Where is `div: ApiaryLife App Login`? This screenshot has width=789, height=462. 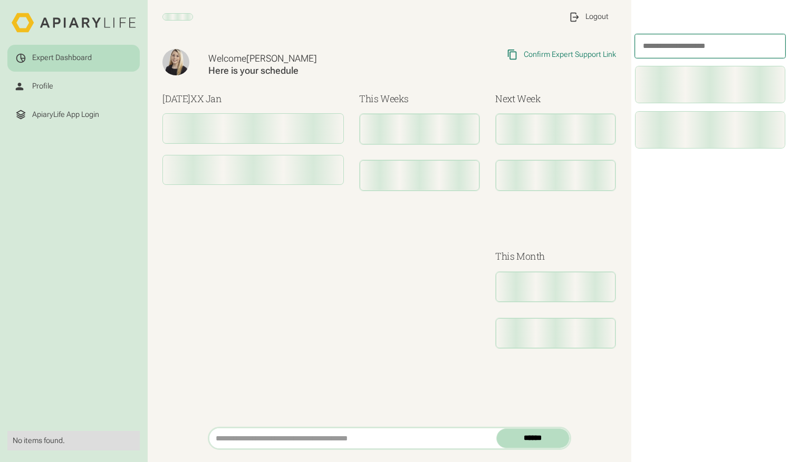 div: ApiaryLife App Login is located at coordinates (65, 115).